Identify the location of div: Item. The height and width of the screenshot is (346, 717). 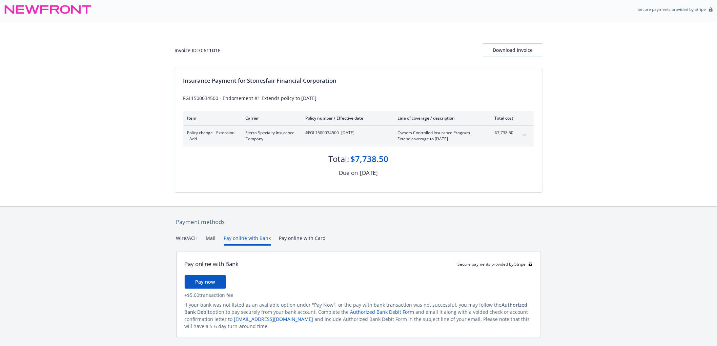
(211, 118).